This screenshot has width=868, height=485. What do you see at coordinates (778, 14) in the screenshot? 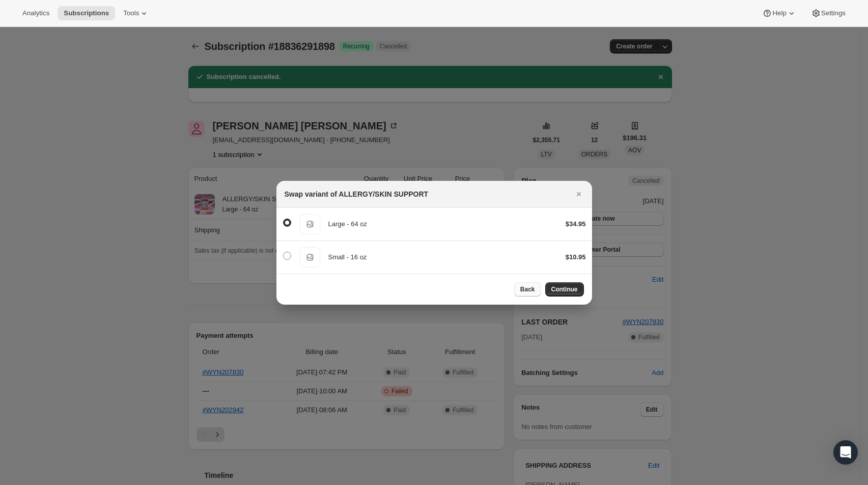
I see `span: Help` at bounding box center [778, 14].